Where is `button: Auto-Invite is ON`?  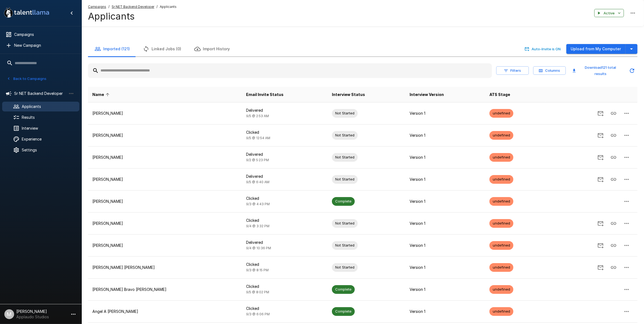
button: Auto-Invite is ON is located at coordinates (543, 49).